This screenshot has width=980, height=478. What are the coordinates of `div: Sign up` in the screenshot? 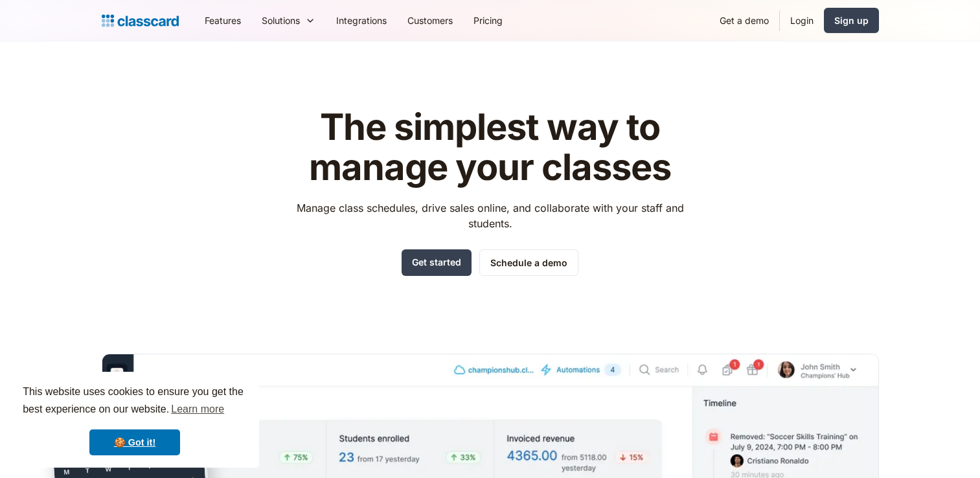 It's located at (851, 20).